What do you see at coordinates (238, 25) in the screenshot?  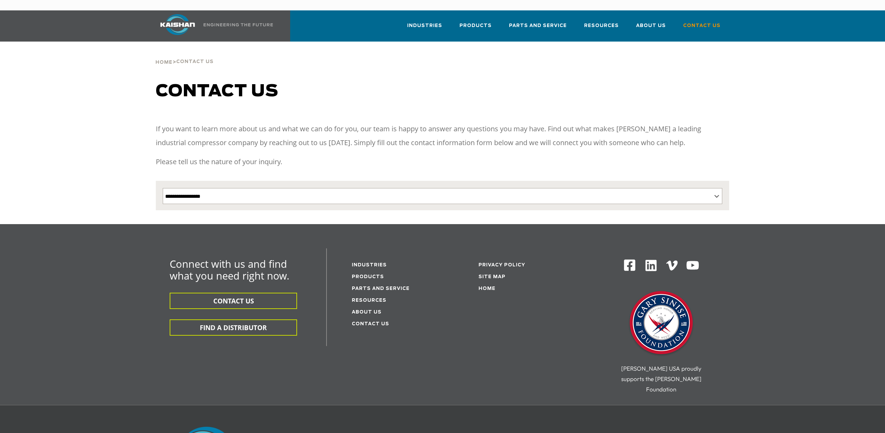 I see `img: Engineering the future` at bounding box center [238, 25].